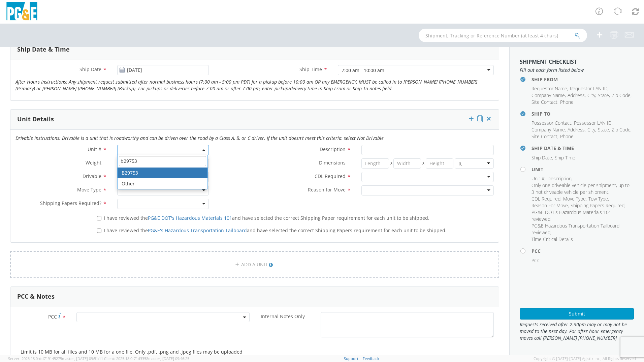 The height and width of the screenshot is (362, 644). I want to click on span: Only one driveable vehicle per shipment, up to 3 not driveable vehicle per shipment, so click(580, 189).